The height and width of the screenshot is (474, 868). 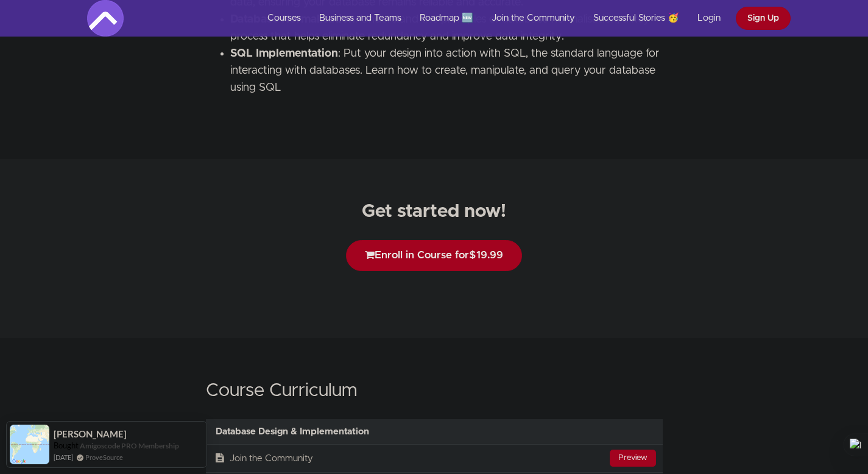 I want to click on span: $19.99, so click(x=486, y=254).